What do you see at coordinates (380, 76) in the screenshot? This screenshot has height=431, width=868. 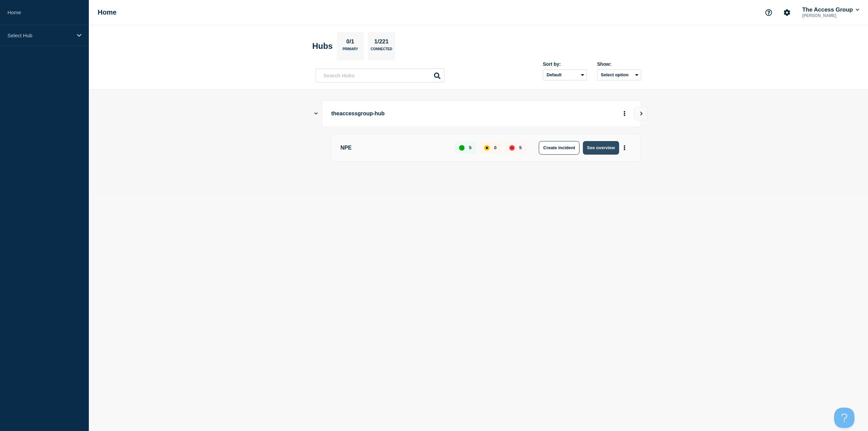 I see `input: Search Hubs` at bounding box center [380, 76].